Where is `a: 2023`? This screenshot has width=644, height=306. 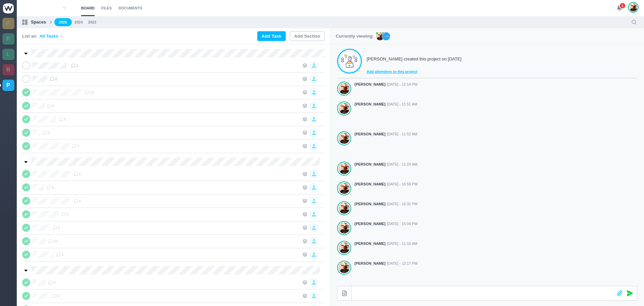
a: 2023 is located at coordinates (92, 22).